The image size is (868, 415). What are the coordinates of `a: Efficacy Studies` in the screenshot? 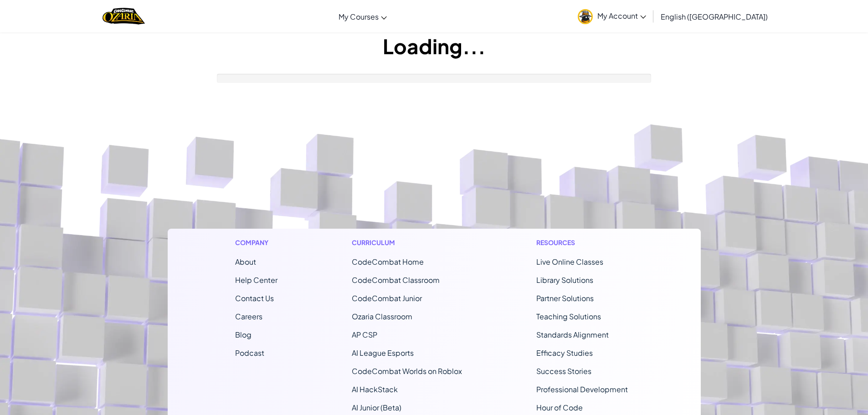 It's located at (564, 353).